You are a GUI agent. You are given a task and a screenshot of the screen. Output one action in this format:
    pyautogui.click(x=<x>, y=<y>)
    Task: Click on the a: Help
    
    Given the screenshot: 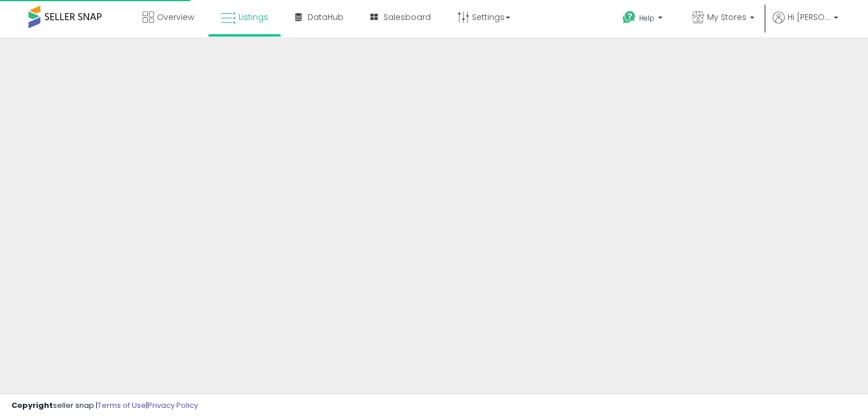 What is the action you would take?
    pyautogui.click(x=644, y=19)
    